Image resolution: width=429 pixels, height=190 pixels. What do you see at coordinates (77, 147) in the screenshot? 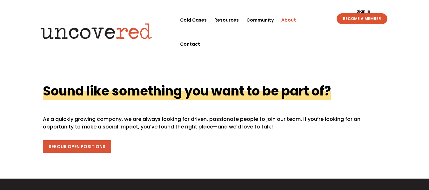
I see `a: See Our Open Positions` at bounding box center [77, 147].